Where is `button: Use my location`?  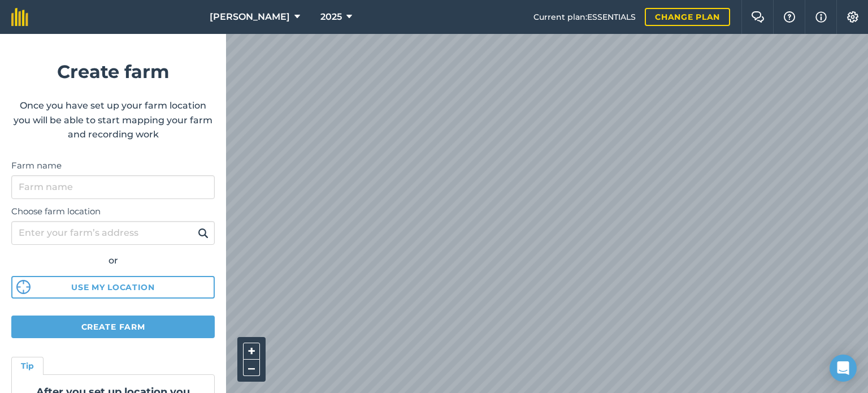
button: Use my location is located at coordinates (113, 287).